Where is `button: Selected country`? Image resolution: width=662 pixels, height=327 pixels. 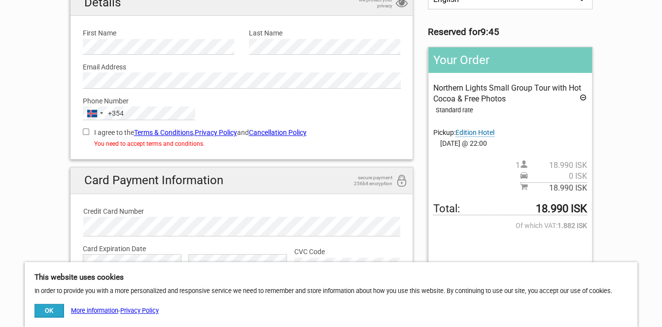
button: Selected country is located at coordinates (103, 113).